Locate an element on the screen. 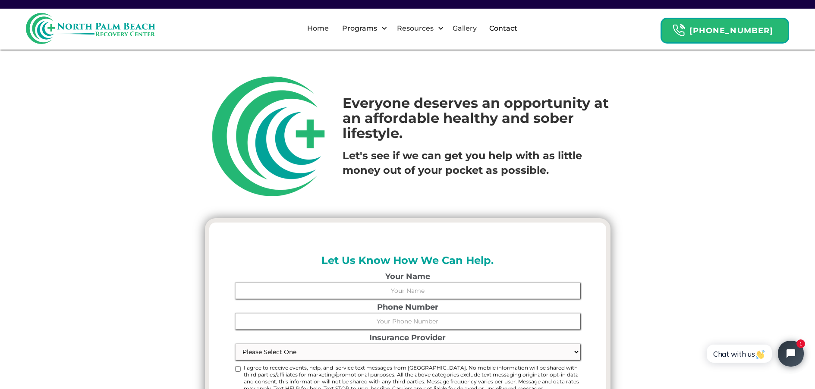 This screenshot has height=389, width=815. a: Gallery is located at coordinates (464, 28).